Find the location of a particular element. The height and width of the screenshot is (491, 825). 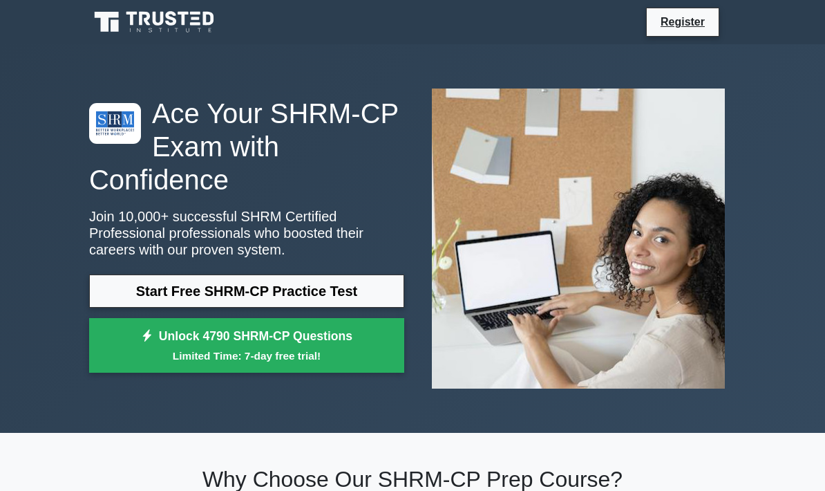

a: Register is located at coordinates (683, 21).